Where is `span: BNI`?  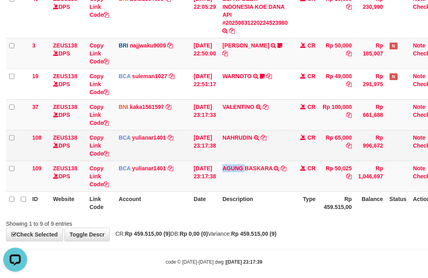 span: BNI is located at coordinates (123, 107).